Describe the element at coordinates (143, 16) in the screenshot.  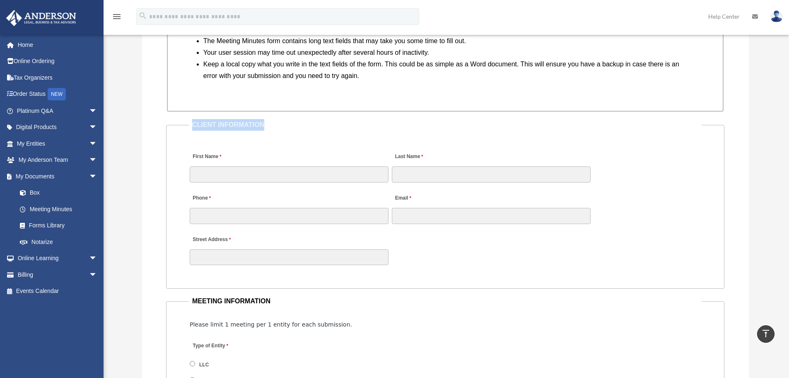
I see `i: search` at that location.